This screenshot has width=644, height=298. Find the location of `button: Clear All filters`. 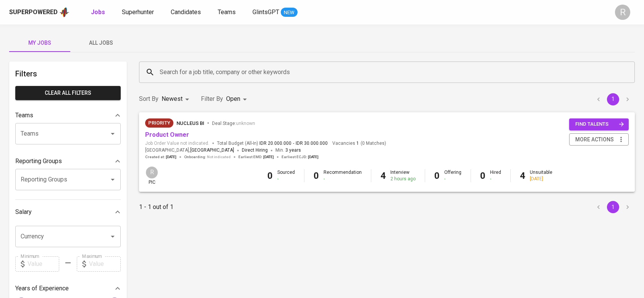

button: Clear All filters is located at coordinates (68, 93).